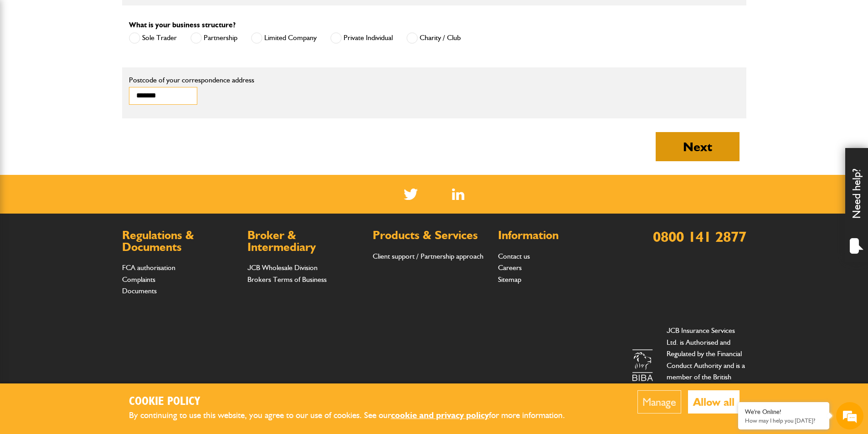  I want to click on a: FCA authorisation, so click(148, 267).